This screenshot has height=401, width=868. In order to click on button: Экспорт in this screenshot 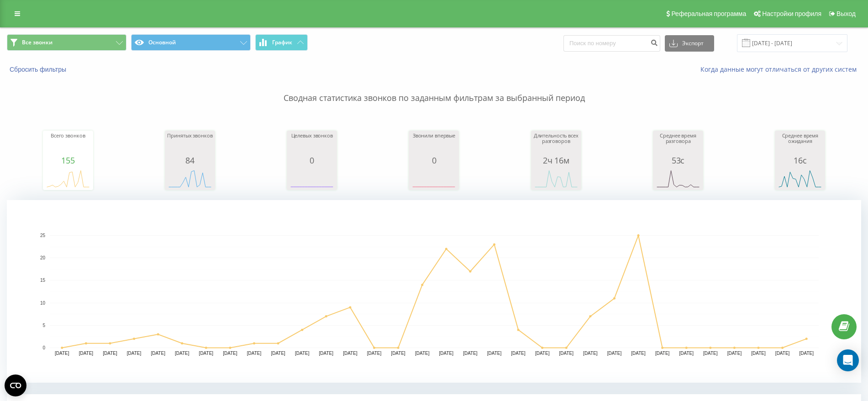, I will do `click(690, 43)`.